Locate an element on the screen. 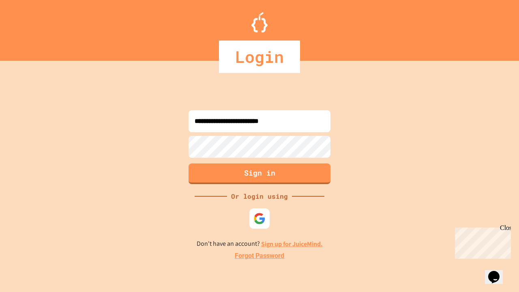 The height and width of the screenshot is (292, 519). div: Login is located at coordinates (259, 57).